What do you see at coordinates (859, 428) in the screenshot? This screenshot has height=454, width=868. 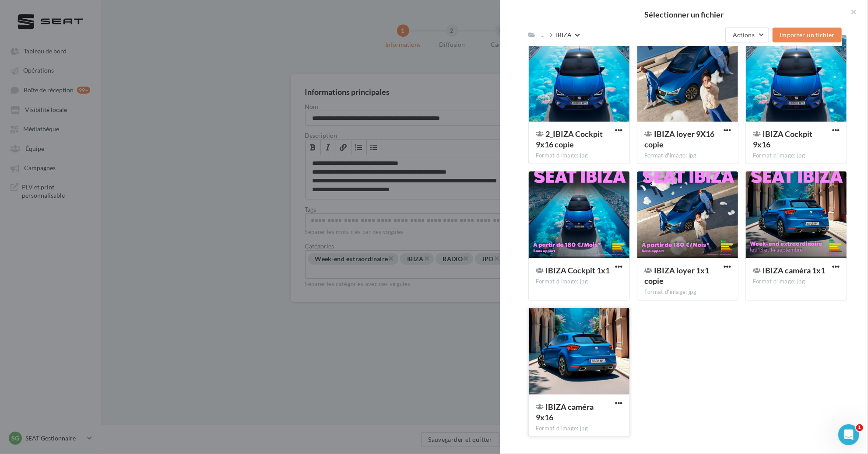 I see `span: 1` at bounding box center [859, 428].